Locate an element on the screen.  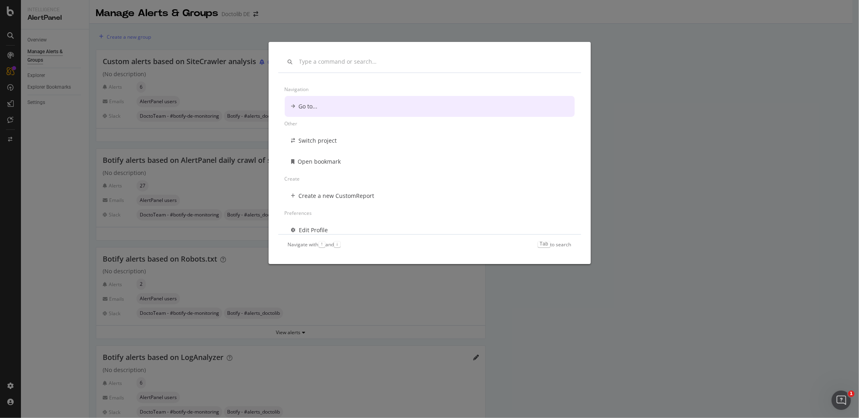
div: Navigation is located at coordinates (430, 89).